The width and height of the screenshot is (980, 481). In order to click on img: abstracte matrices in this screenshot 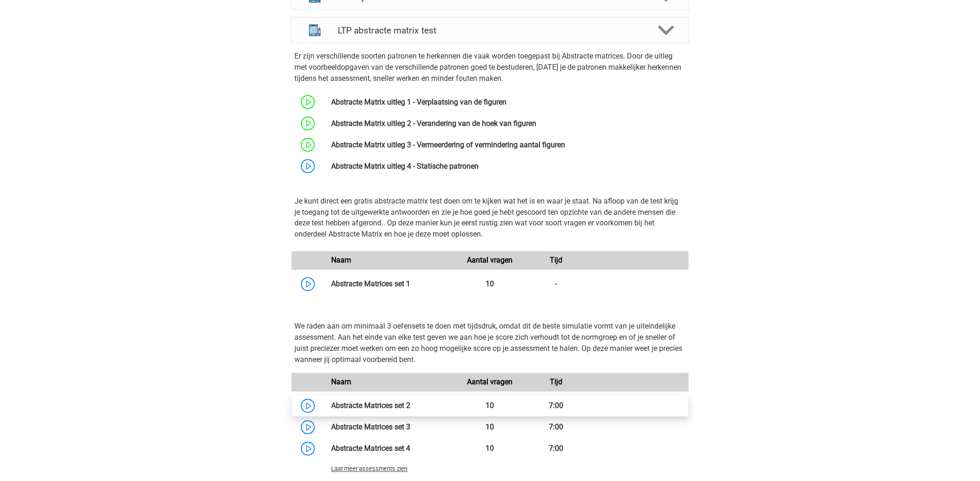, I will do `click(314, 30)`.